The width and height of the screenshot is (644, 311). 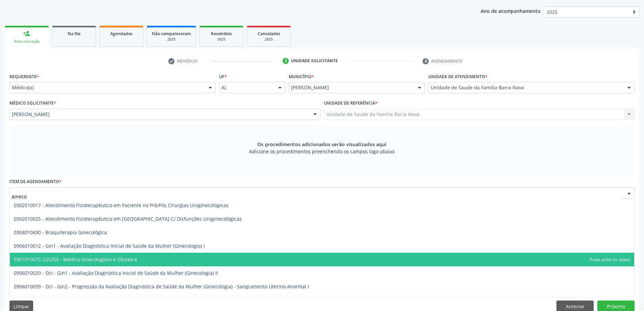 What do you see at coordinates (121, 205) in the screenshot?
I see `span: 0302010017 - Atendimento Fisioterapêutico em Paciente no Pré/Pós Cirurgias Uroginecológicas` at bounding box center [121, 205].